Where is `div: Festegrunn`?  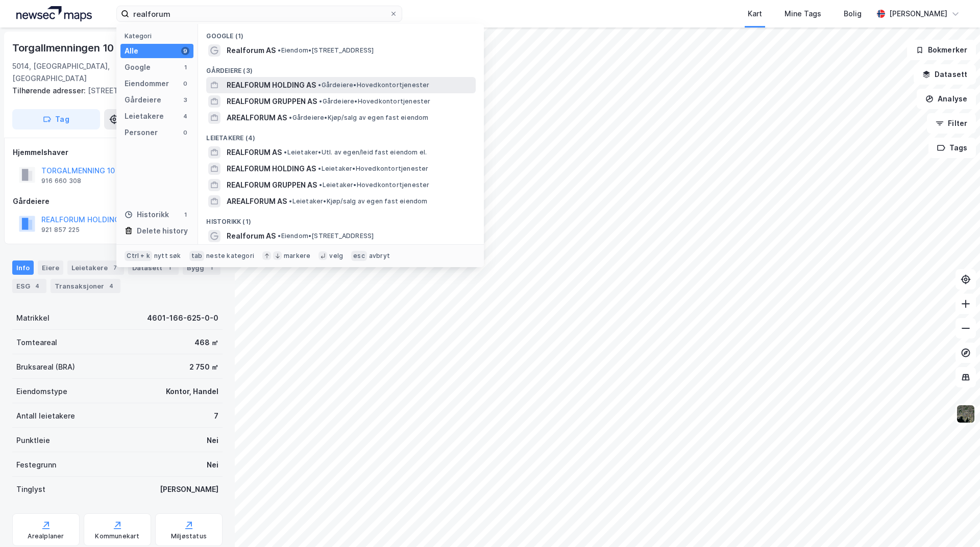
div: Festegrunn is located at coordinates (36, 465).